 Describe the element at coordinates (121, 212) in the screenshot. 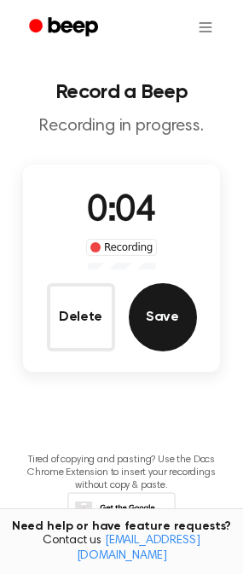

I see `span: 0:04` at that location.